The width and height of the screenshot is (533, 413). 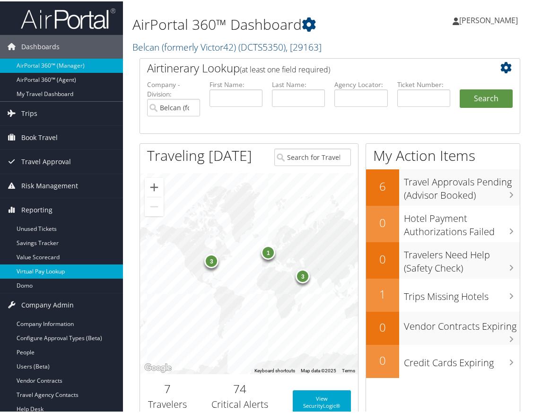 What do you see at coordinates (154, 186) in the screenshot?
I see `button: Zoom in` at bounding box center [154, 186].